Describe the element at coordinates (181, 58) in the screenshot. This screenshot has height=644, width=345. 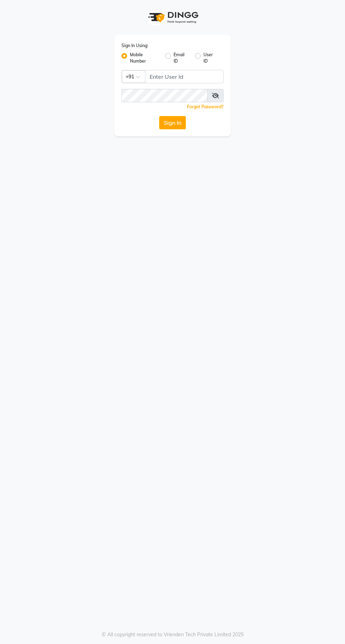
I see `label: Email ID` at that location.